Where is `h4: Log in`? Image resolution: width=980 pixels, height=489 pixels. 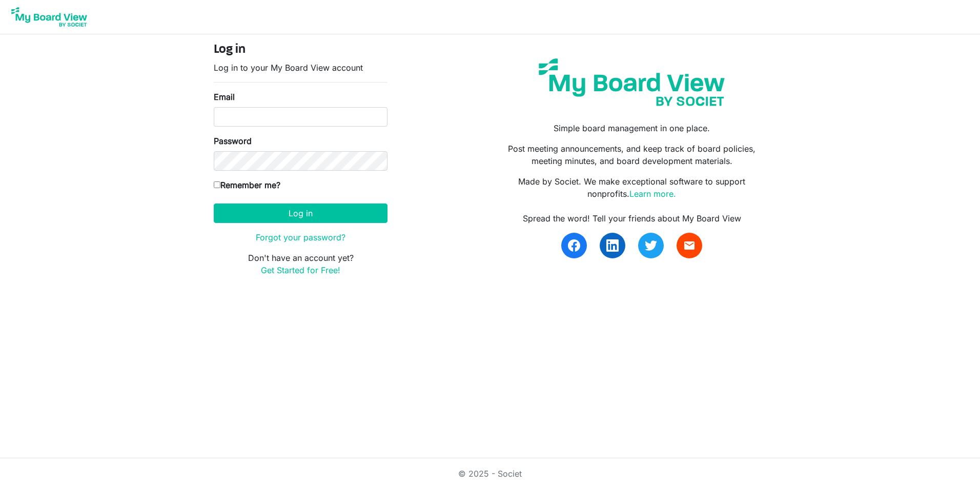
h4: Log in is located at coordinates (300, 50).